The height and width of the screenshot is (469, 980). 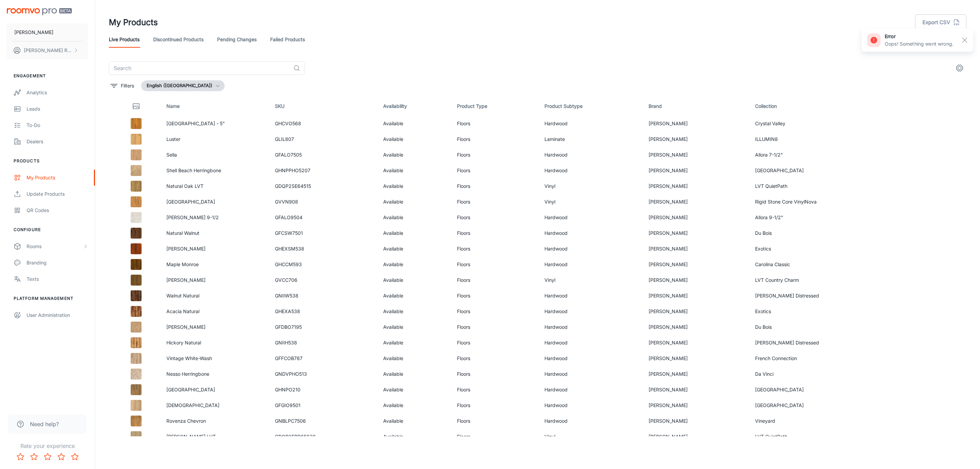 I want to click on td: GNIIW538, so click(x=323, y=296).